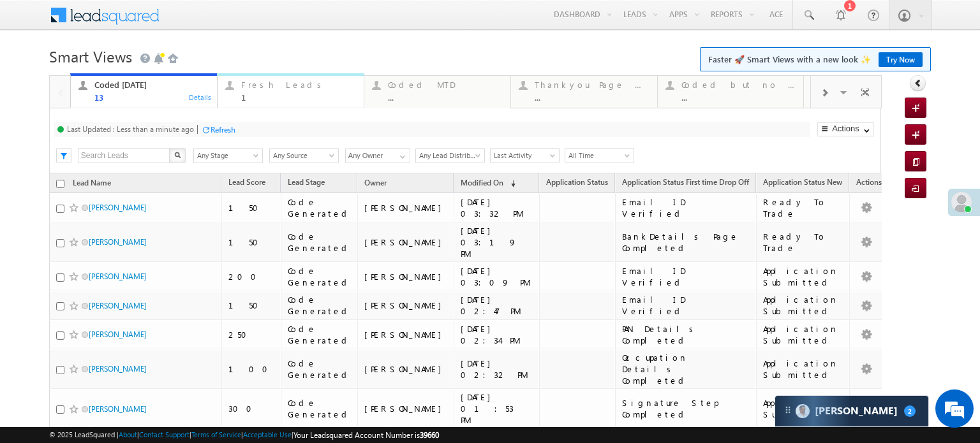 The image size is (980, 443). Describe the element at coordinates (124, 156) in the screenshot. I see `input: Search Leads` at that location.